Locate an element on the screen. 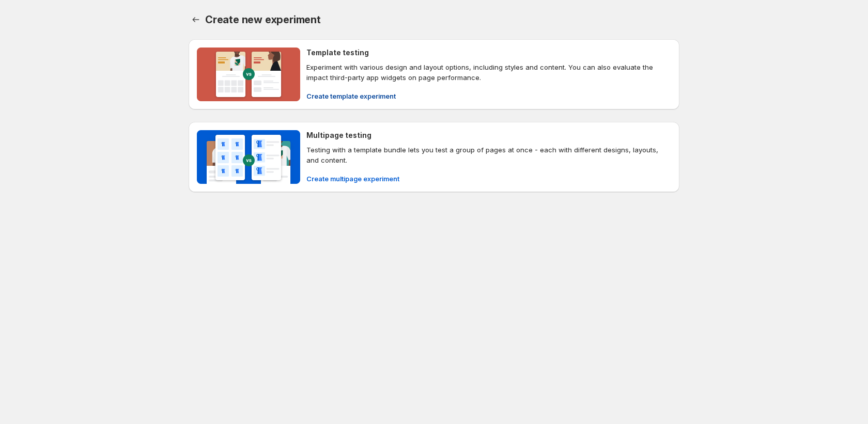  span: Create template experiment is located at coordinates (351, 96).